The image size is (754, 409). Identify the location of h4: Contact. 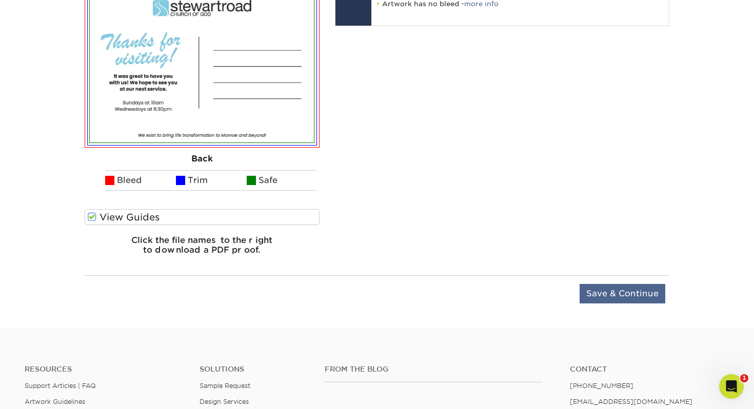
(650, 369).